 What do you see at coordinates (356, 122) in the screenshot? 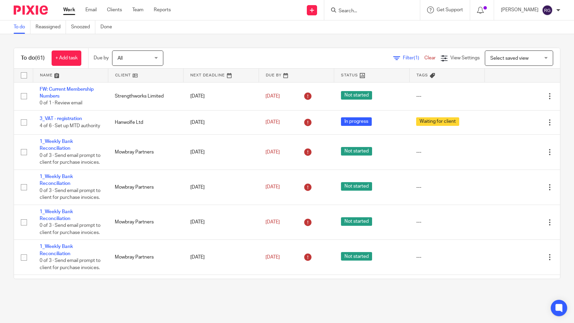
I see `span: In progress` at bounding box center [356, 122].